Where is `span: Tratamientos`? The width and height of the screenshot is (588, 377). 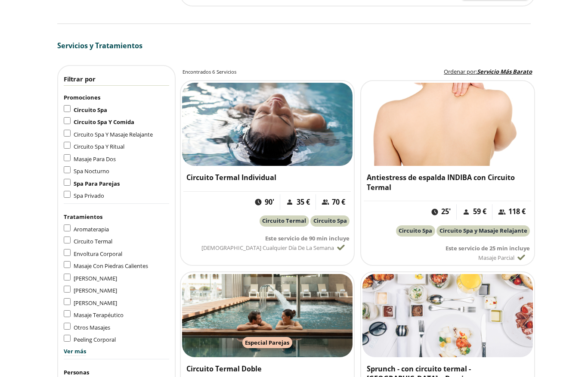
span: Tratamientos is located at coordinates (83, 217).